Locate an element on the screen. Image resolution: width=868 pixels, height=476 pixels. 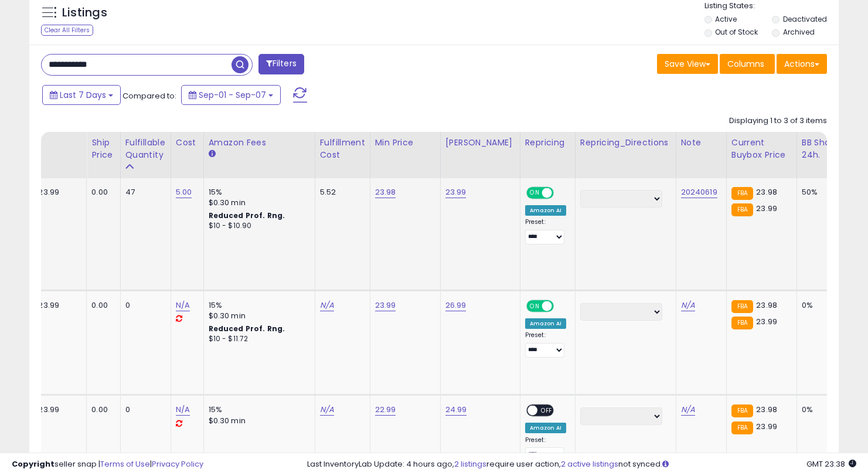
p: Listing States: is located at coordinates (772, 6).